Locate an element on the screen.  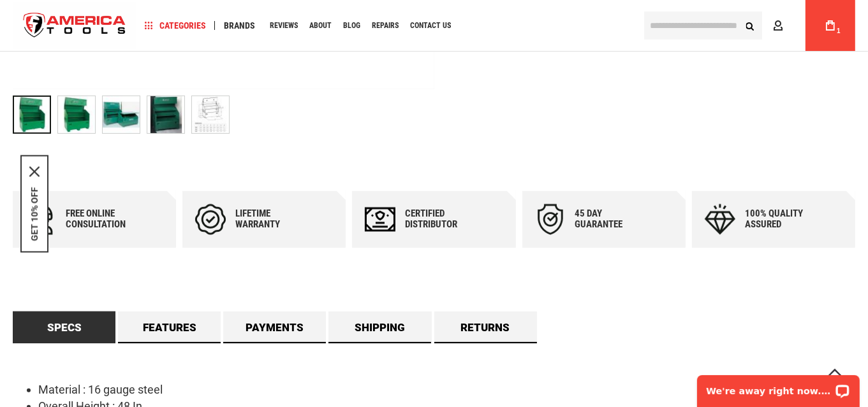
a: Brands is located at coordinates (240, 25).